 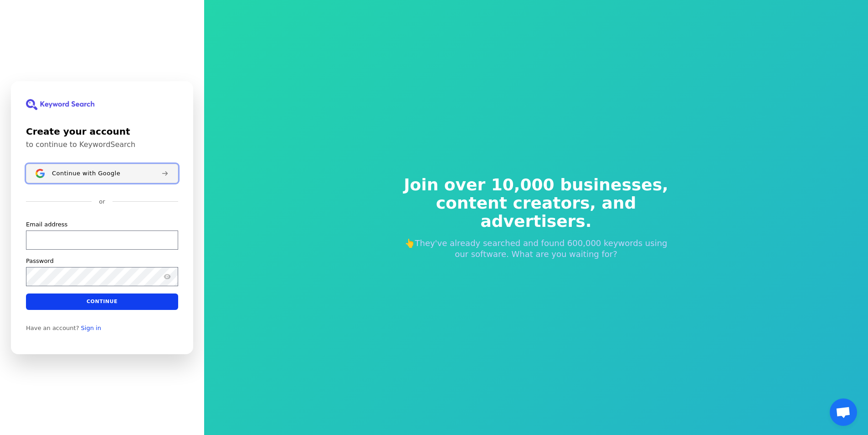 I want to click on p: to continue to KeywordSearch, so click(x=102, y=145).